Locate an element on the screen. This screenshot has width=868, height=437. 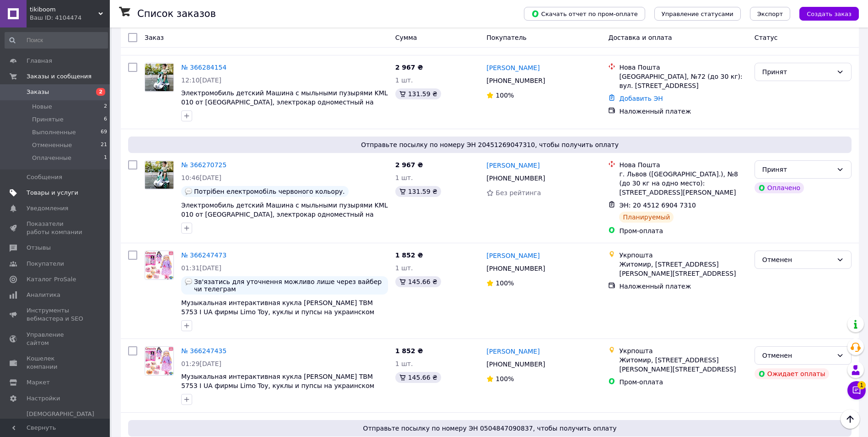
button: Наверх is located at coordinates (850, 419).